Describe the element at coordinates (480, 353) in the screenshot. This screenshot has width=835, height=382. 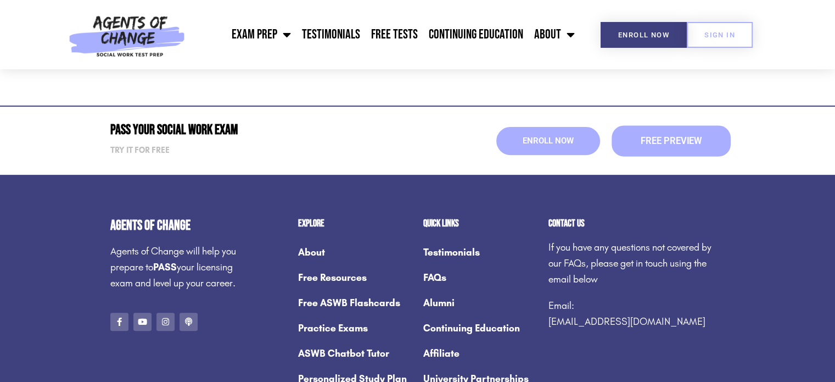
I see `a: Affiliate` at that location.